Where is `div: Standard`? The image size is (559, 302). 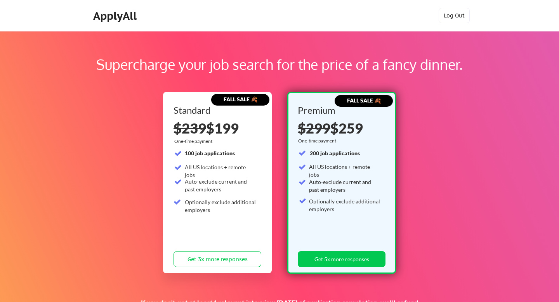
div: Standard is located at coordinates (216, 110).